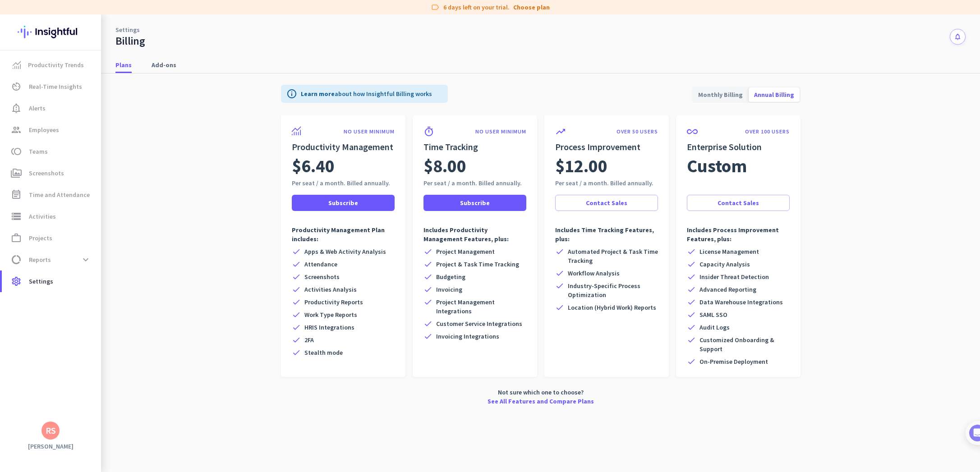 The height and width of the screenshot is (472, 980). I want to click on span: Audit Logs, so click(715, 327).